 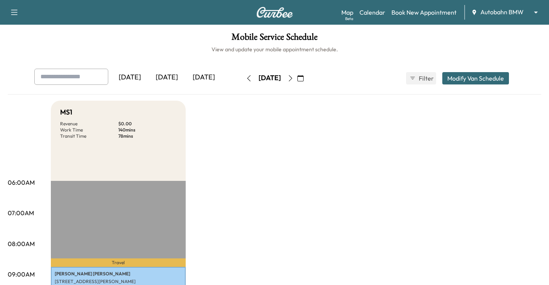 What do you see at coordinates (421, 78) in the screenshot?
I see `button: Filter` at bounding box center [421, 78].